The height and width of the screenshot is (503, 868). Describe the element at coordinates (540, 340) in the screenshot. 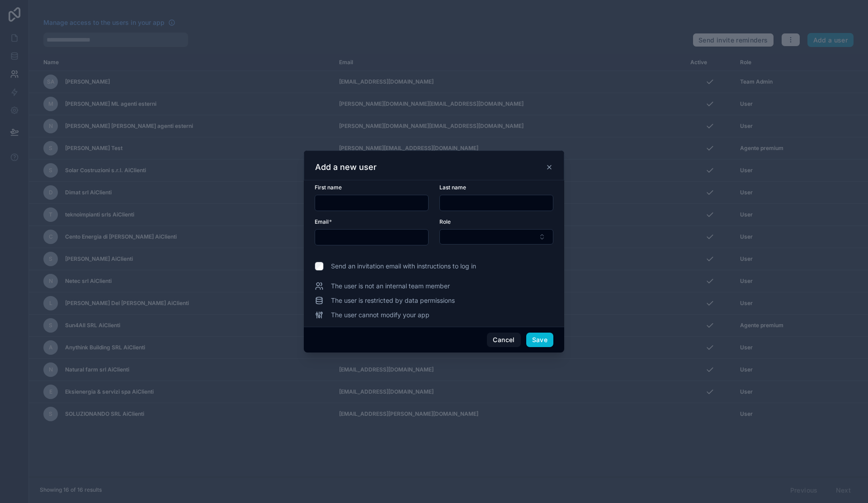

I see `button: Save` at that location.